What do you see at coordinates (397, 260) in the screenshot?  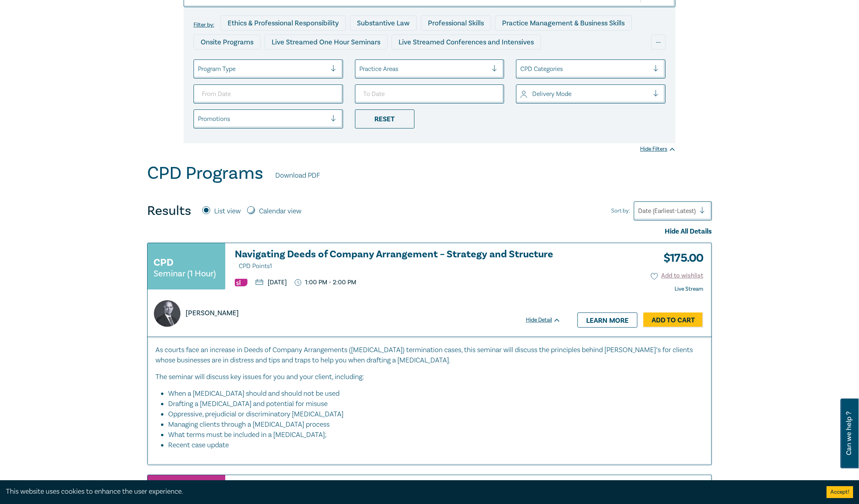 I see `h3: Navigating Deeds of Company Arrangement – Strategy and Structure` at bounding box center [397, 260].